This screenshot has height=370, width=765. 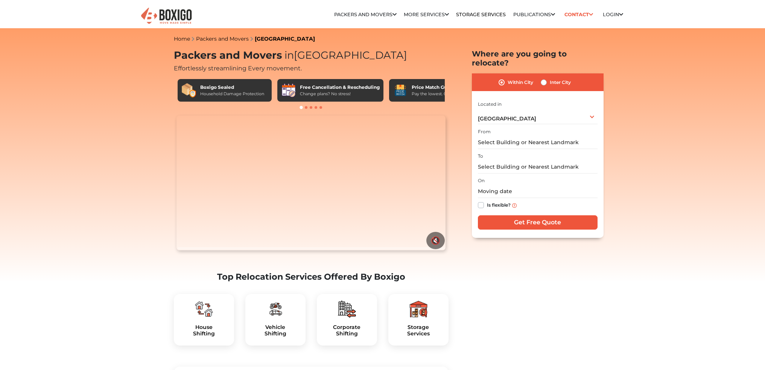 What do you see at coordinates (440, 87) in the screenshot?
I see `div: Price Match Guarantee` at bounding box center [440, 87].